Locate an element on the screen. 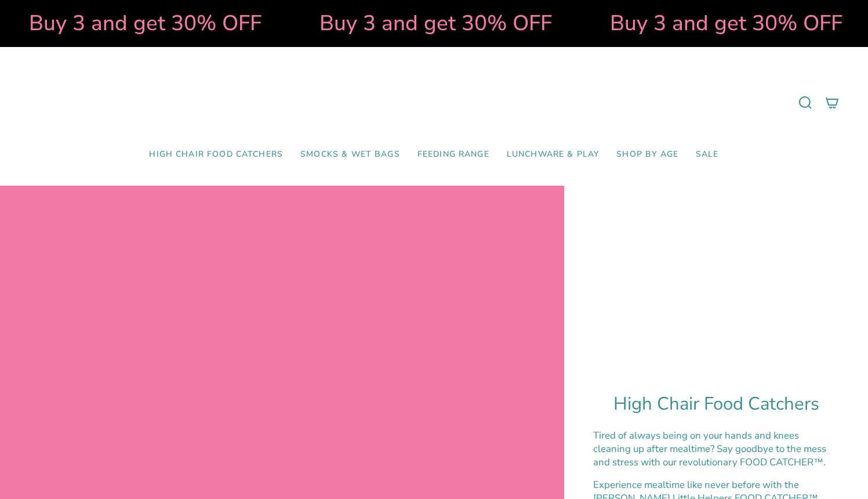 The image size is (868, 499). span: Lunchware & Play is located at coordinates (553, 154).